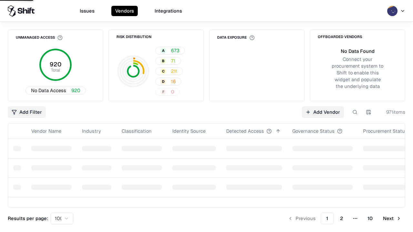 The image size is (413, 232). I want to click on div: A, so click(163, 51).